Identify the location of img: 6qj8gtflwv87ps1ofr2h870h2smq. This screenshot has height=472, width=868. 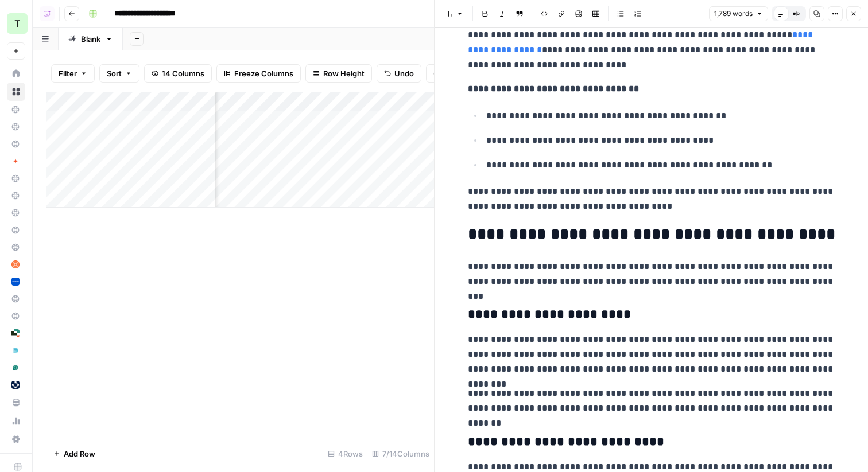
(16, 368).